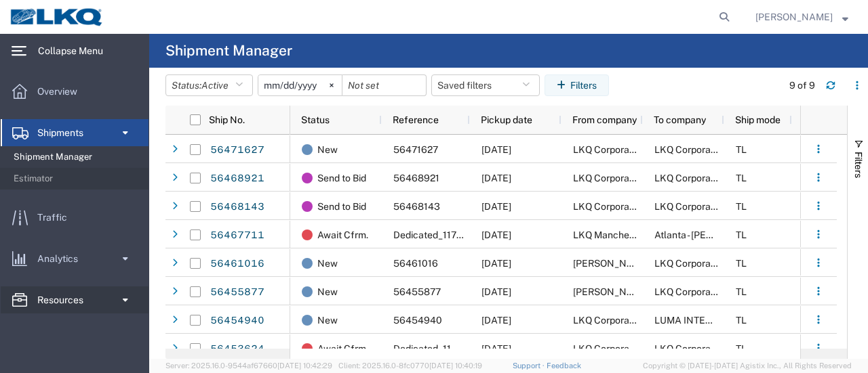 This screenshot has height=373, width=868. I want to click on span: Overview, so click(61, 92).